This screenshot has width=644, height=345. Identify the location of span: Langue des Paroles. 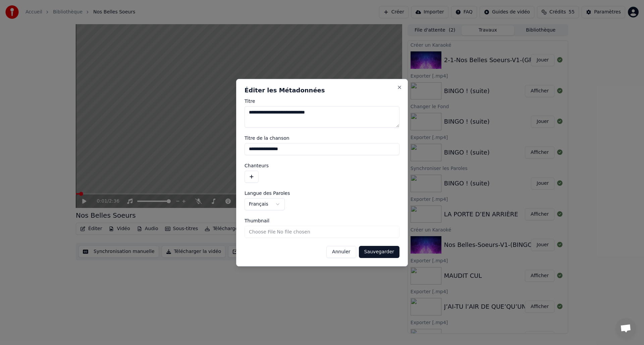
(267, 193).